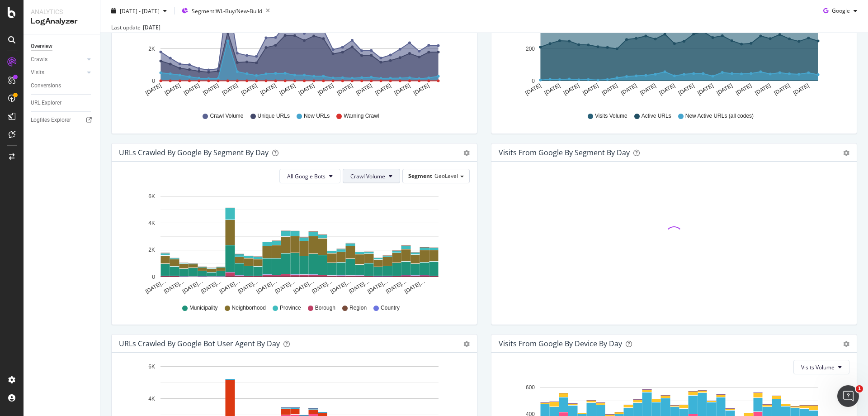 The height and width of the screenshot is (416, 868). Describe the element at coordinates (531, 49) in the screenshot. I see `text: 200` at that location.